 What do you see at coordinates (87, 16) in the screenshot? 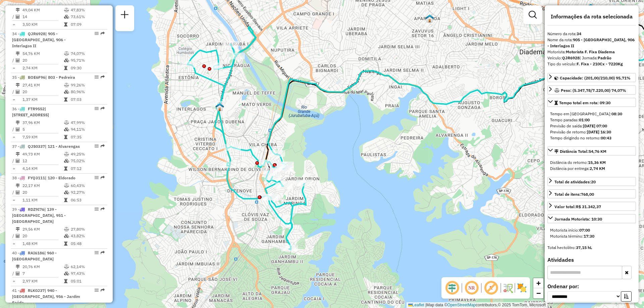
I see `td: 73,61%` at bounding box center [87, 16].